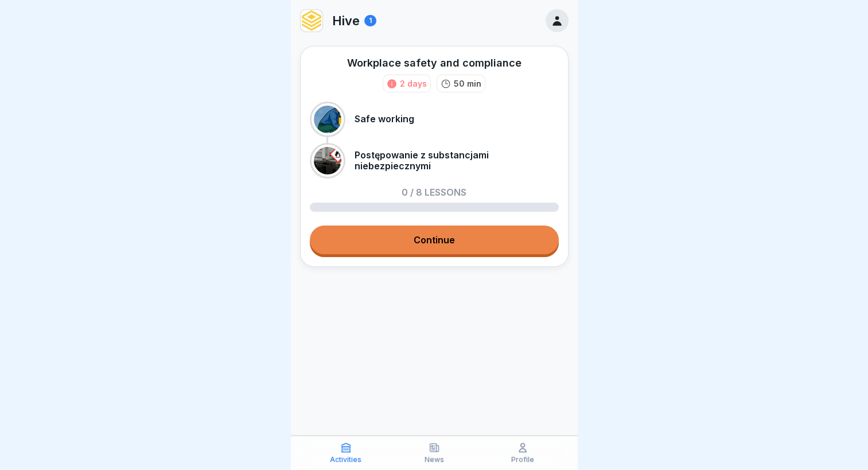 The width and height of the screenshot is (868, 470). What do you see at coordinates (370, 21) in the screenshot?
I see `div: 1` at bounding box center [370, 21].